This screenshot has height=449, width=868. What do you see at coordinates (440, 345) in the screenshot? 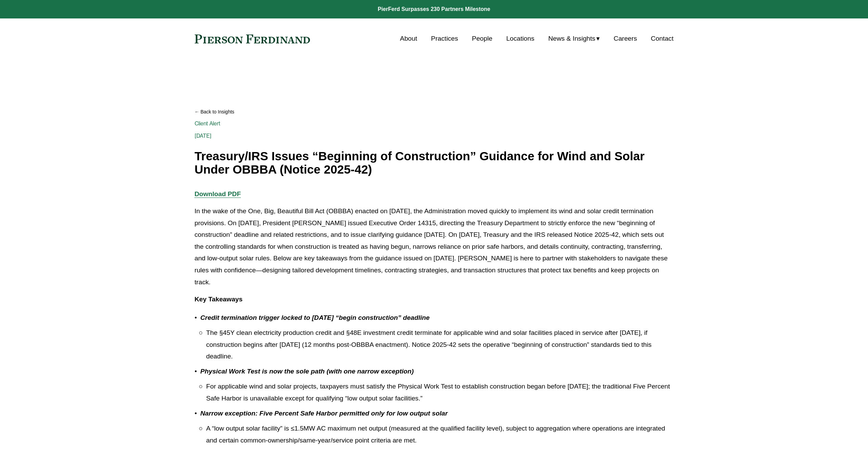
I see `p: The §45Y clean electricity production credit and §48E investment credit terminate for applicable ...` at bounding box center [440, 345].